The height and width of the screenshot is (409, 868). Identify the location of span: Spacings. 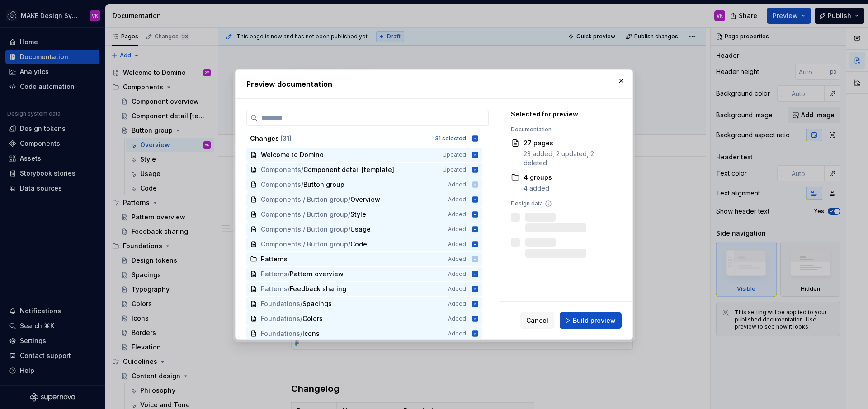
(317, 304).